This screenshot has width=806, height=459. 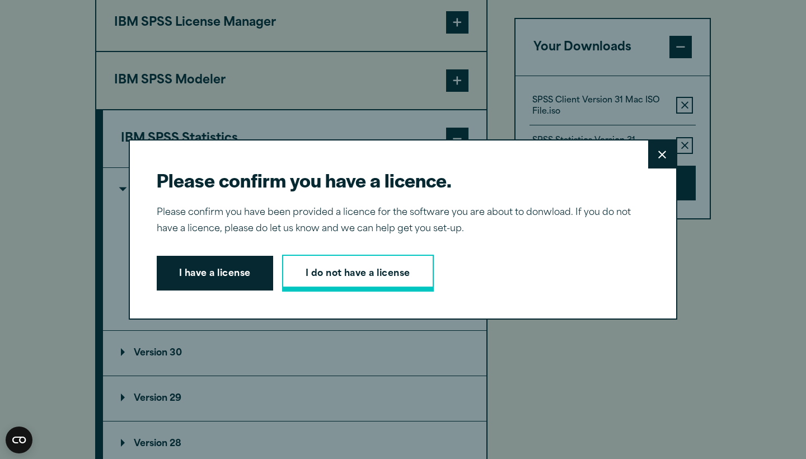 What do you see at coordinates (19, 440) in the screenshot?
I see `button: Open CMP widget` at bounding box center [19, 440].